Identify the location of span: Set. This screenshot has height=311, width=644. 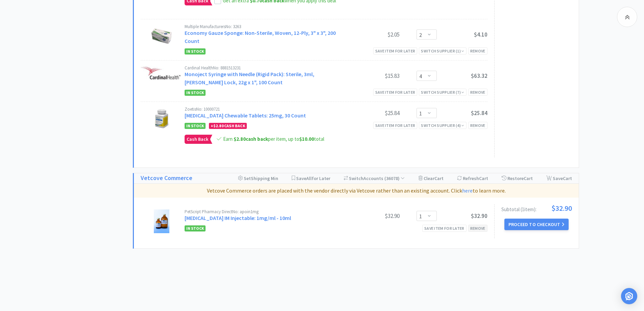
(247, 178).